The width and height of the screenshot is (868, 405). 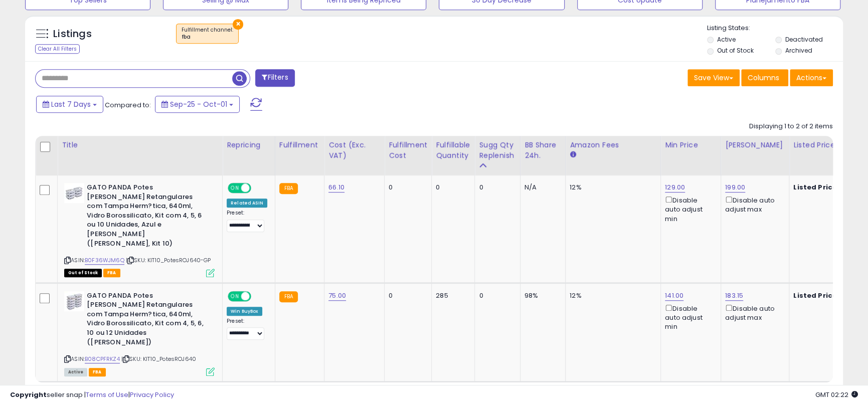 I want to click on th: Please note that this number is a calculation based on your required days of coverage and your ve..., so click(x=497, y=156).